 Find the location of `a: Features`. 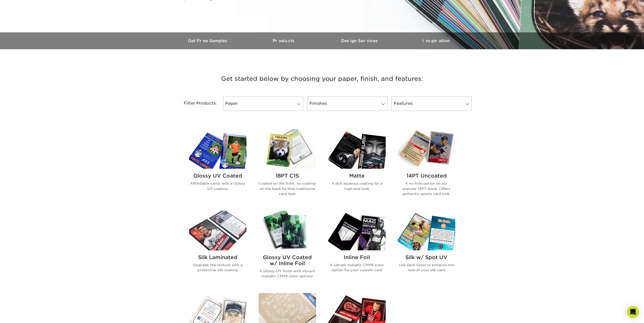

a: Features is located at coordinates (432, 104).